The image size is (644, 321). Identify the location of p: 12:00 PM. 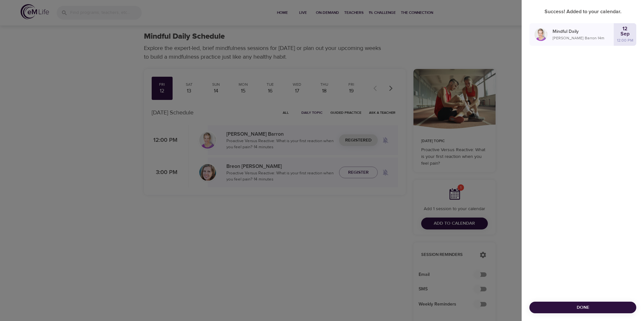
(625, 40).